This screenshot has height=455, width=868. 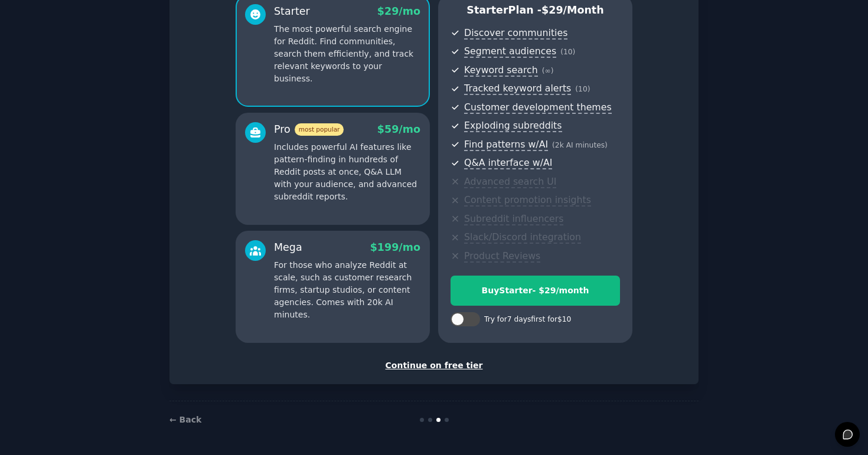 What do you see at coordinates (510, 181) in the screenshot?
I see `span: Advanced search UI` at bounding box center [510, 181].